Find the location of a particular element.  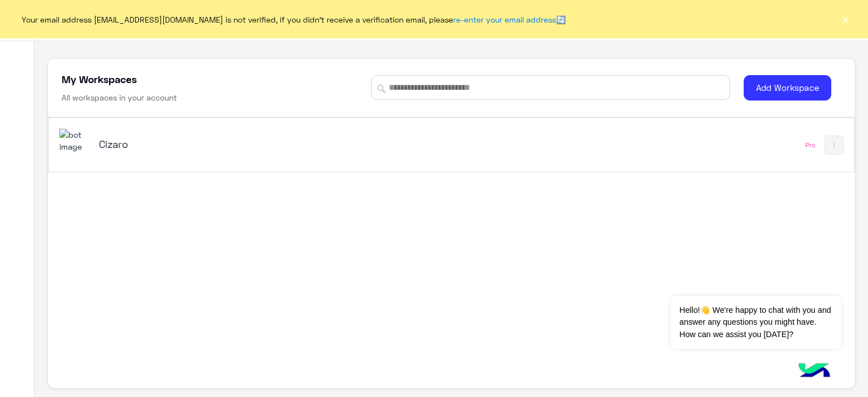

button: Add Workspace is located at coordinates (787, 88).